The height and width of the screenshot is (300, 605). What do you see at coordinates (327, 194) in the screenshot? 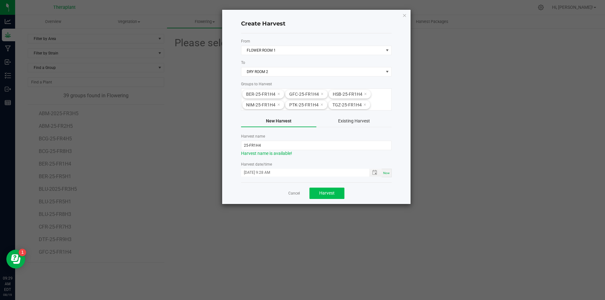
I see `button: Harvest` at bounding box center [327, 194].